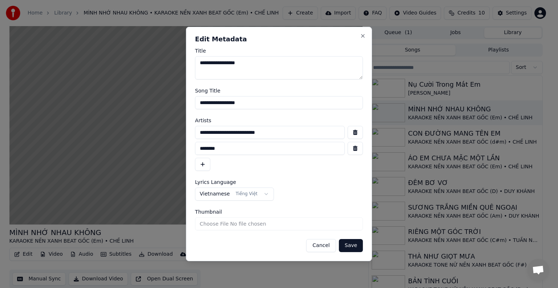 This screenshot has height=288, width=558. I want to click on label: Title, so click(279, 51).